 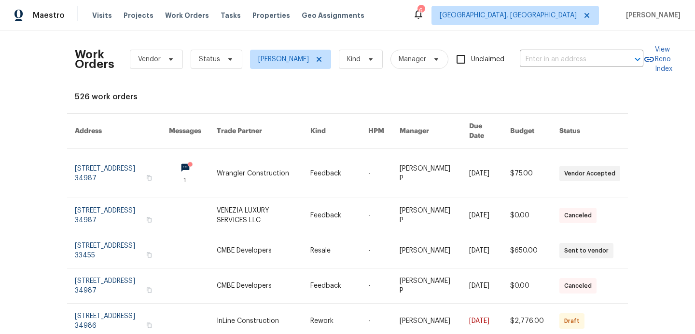 I want to click on span: Geo Assignments, so click(x=333, y=15).